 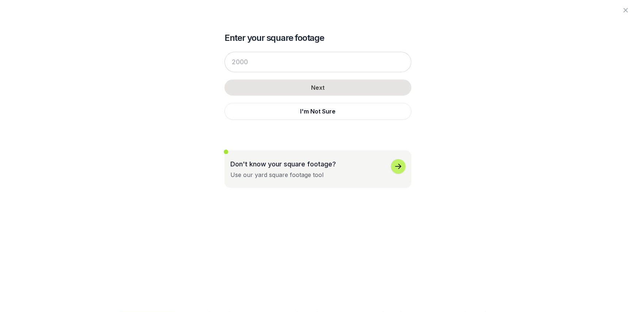 I want to click on button: Next, so click(x=318, y=88).